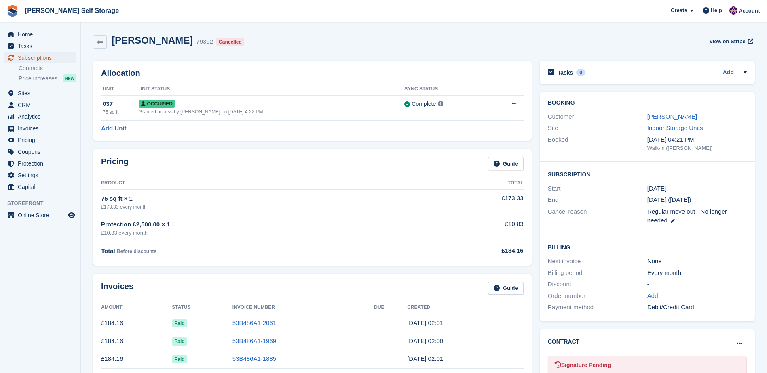  What do you see at coordinates (647, 103) in the screenshot?
I see `h2: Booking` at bounding box center [647, 103].